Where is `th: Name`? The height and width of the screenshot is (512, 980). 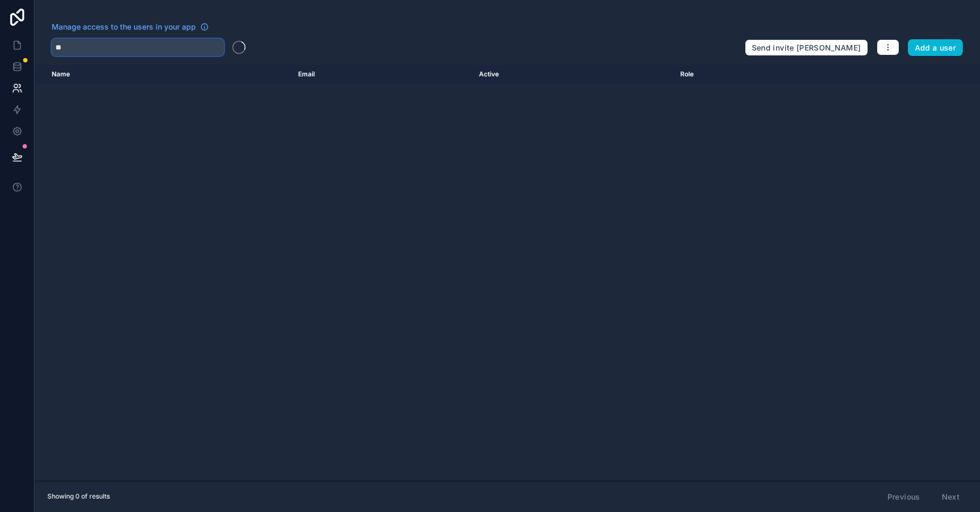 th: Name is located at coordinates (163, 75).